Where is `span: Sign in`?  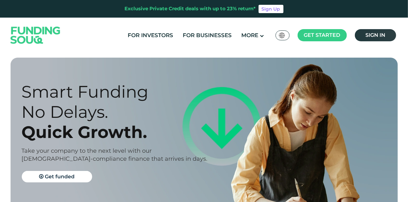 span: Sign in is located at coordinates (375, 35).